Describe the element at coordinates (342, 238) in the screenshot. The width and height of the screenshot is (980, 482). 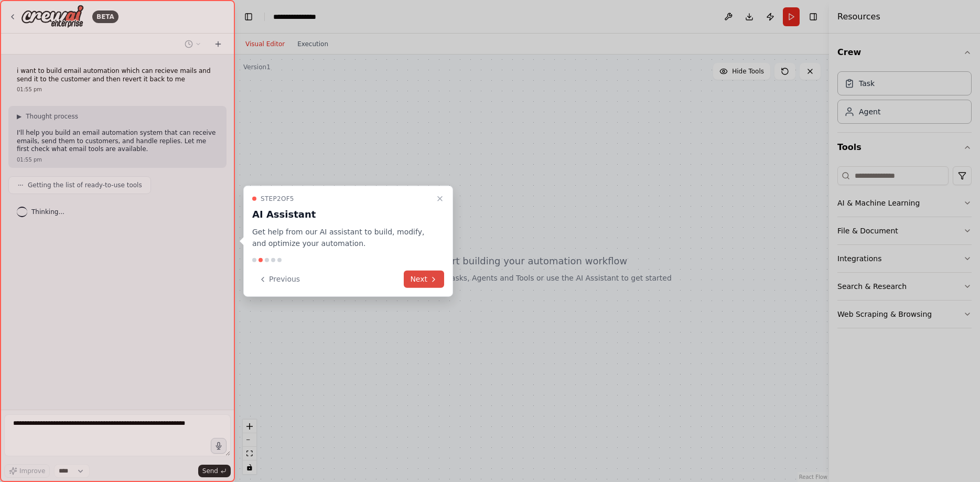
I see `p: Get help from our AI assistant to build, modify, and optimize your automation.` at that location.